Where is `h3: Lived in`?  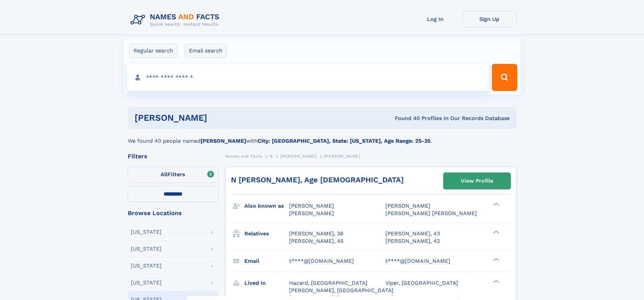 h3: Lived in is located at coordinates (267, 283).